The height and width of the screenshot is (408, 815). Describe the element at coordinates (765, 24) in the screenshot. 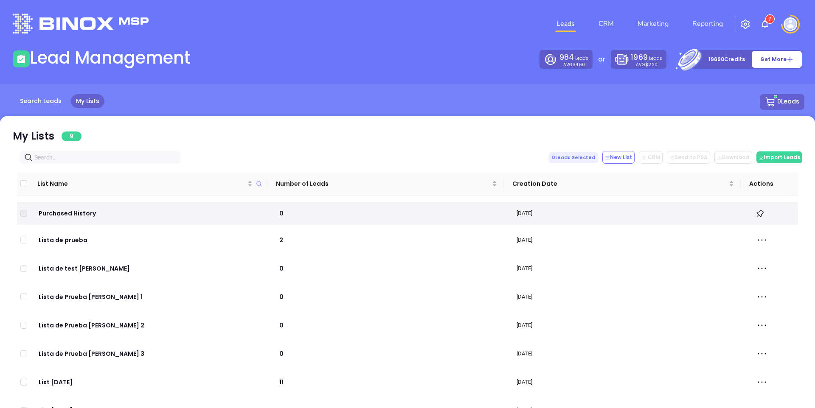

I see `img: iconNotification` at that location.